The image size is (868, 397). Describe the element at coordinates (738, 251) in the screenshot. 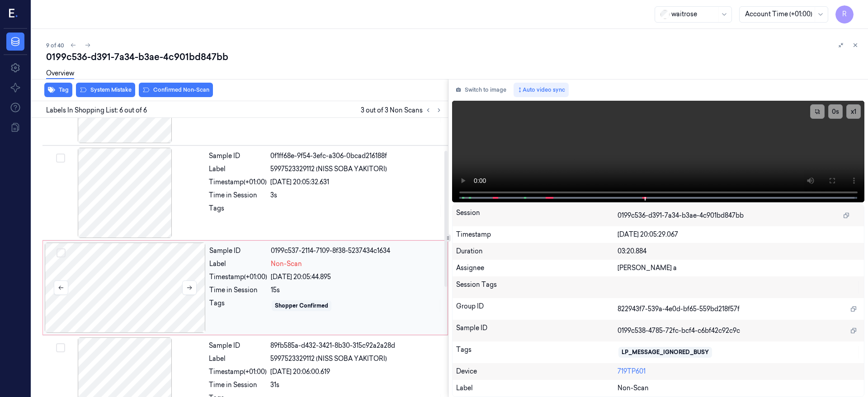

I see `div: 03:20.884` at that location.